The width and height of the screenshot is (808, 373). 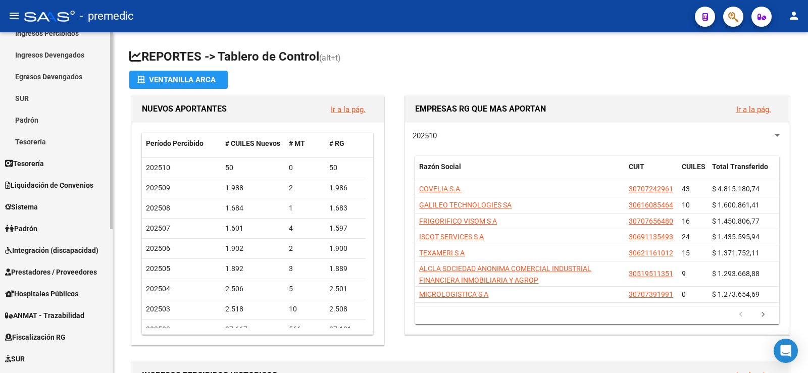 I want to click on span: 30707656480, so click(x=651, y=221).